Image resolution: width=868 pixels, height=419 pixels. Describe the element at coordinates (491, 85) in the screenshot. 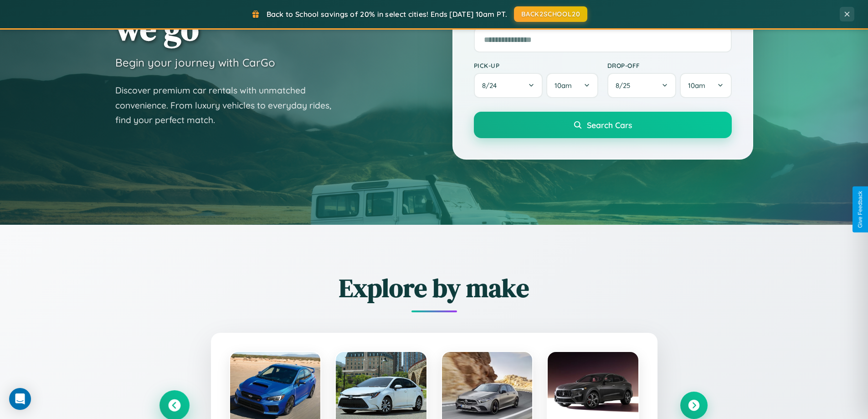

I see `span: 8 / 24` at that location.